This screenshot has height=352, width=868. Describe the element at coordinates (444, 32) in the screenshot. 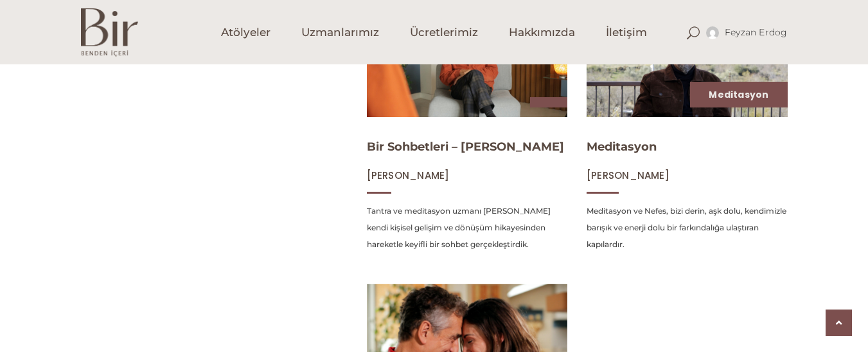

I see `span: Ücretlerimiz` at that location.